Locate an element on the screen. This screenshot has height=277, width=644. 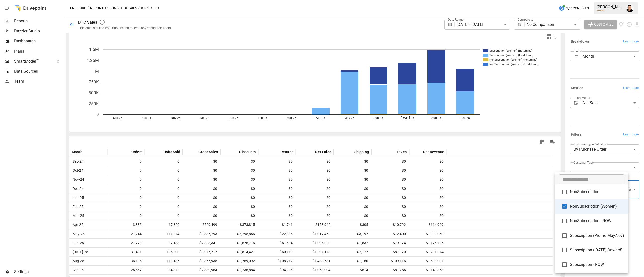
span: NonSubscription (Women) is located at coordinates (597, 206).